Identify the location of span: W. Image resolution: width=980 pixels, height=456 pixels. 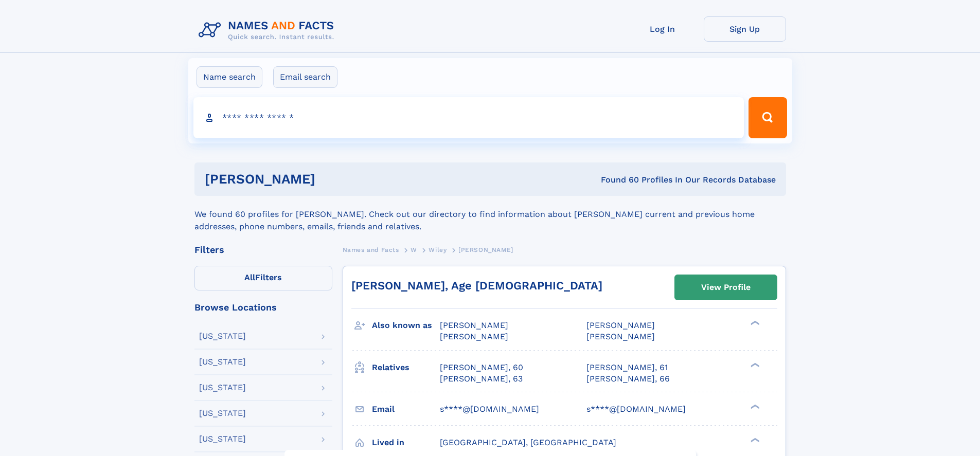
(414, 249).